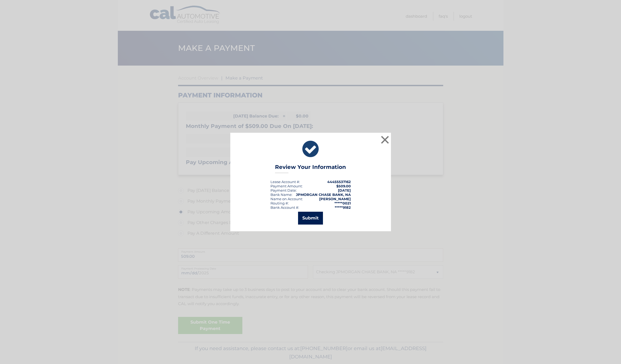 The width and height of the screenshot is (621, 364). What do you see at coordinates (310, 168) in the screenshot?
I see `h3: Review Your Information` at bounding box center [310, 168].